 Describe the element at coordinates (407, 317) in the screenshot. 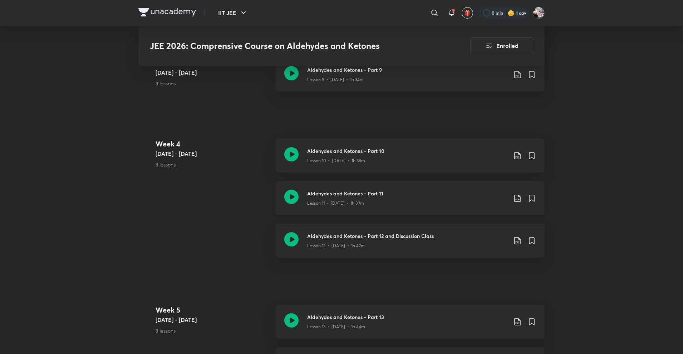

I see `h3: Aldehydes and Ketones - Part 13` at that location.